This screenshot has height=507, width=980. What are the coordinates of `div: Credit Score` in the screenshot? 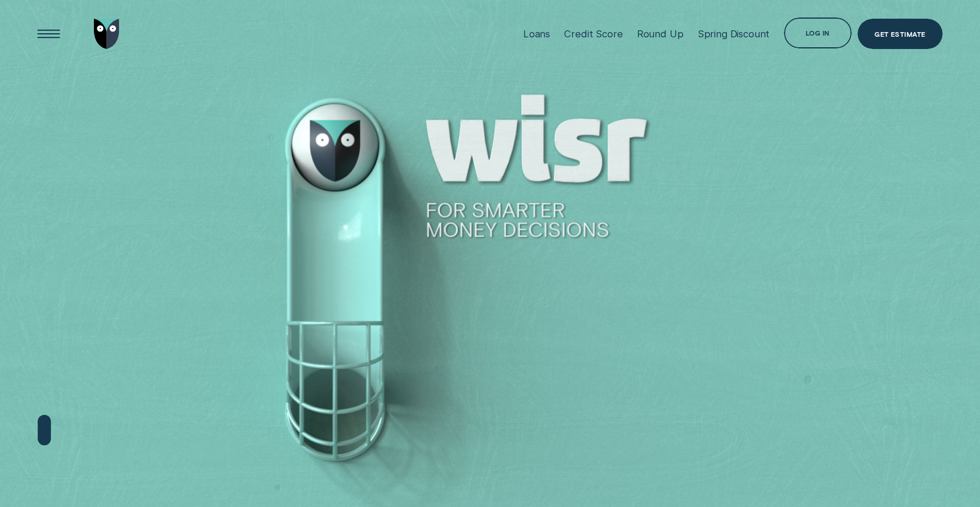 It's located at (593, 34).